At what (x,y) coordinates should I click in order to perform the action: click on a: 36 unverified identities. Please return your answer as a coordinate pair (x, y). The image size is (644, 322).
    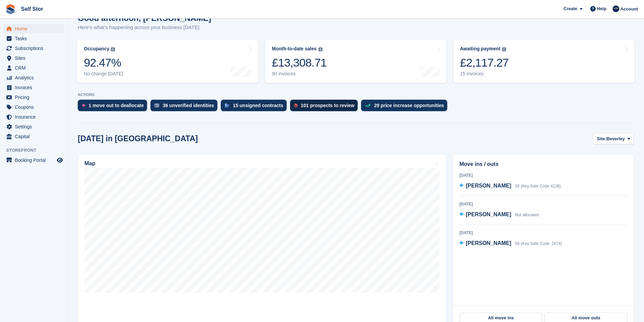
    Looking at the image, I should click on (186, 107).